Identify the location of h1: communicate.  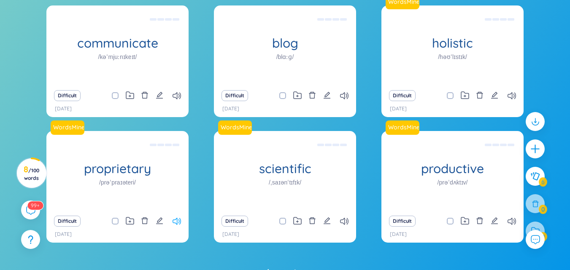
(117, 43).